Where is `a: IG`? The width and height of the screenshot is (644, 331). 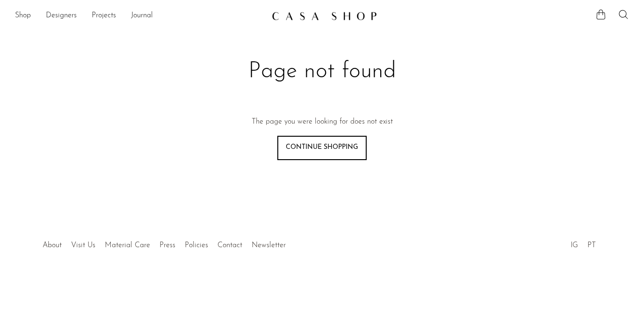
a: IG is located at coordinates (575, 245).